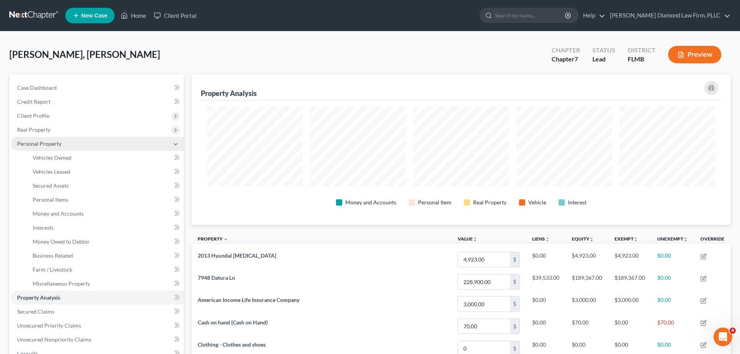  Describe the element at coordinates (642, 50) in the screenshot. I see `div: District` at that location.